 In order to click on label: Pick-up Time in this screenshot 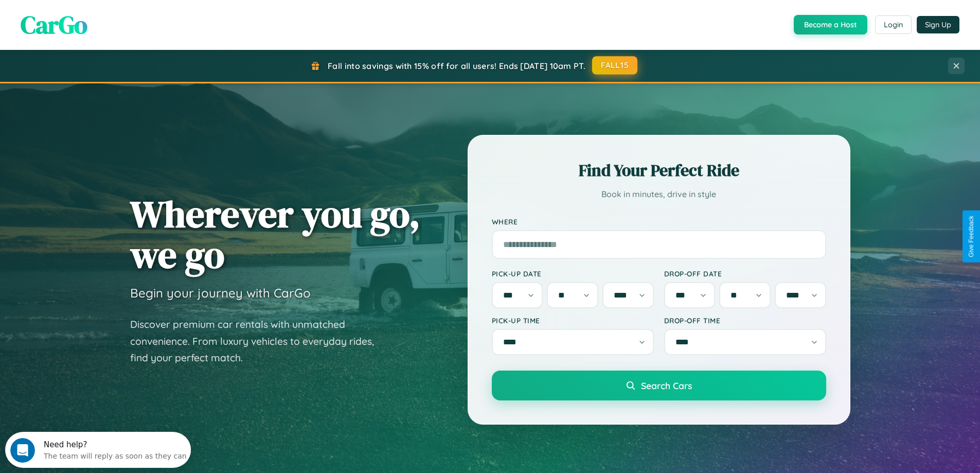, I will do `click(572, 320)`.